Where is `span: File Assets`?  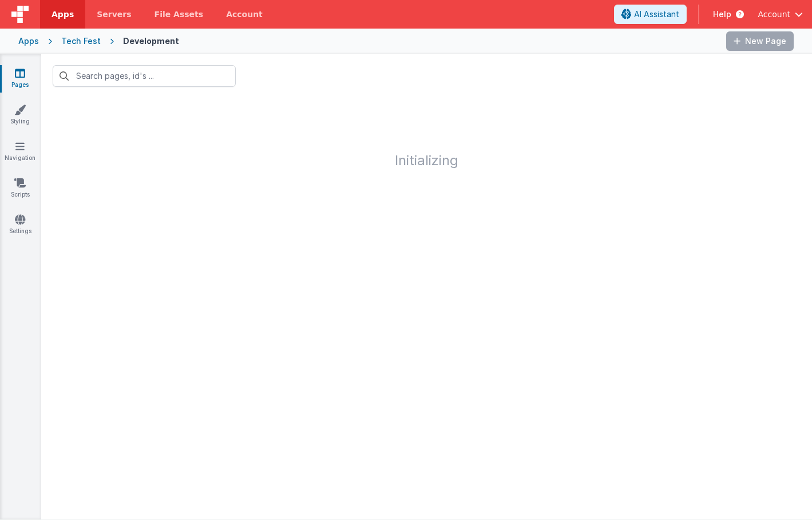
span: File Assets is located at coordinates (179, 15).